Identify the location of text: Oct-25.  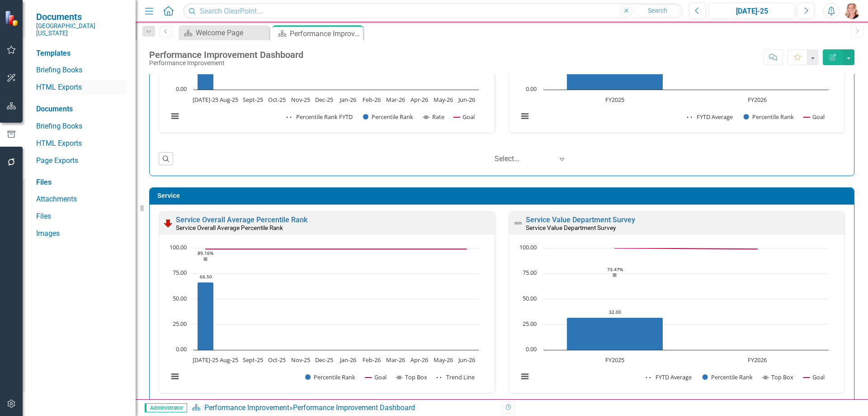
(276, 360).